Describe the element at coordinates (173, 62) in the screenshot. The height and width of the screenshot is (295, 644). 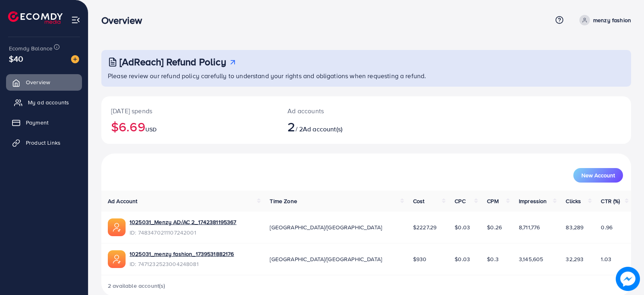
I see `h3: [AdReach] Refund Policy` at that location.